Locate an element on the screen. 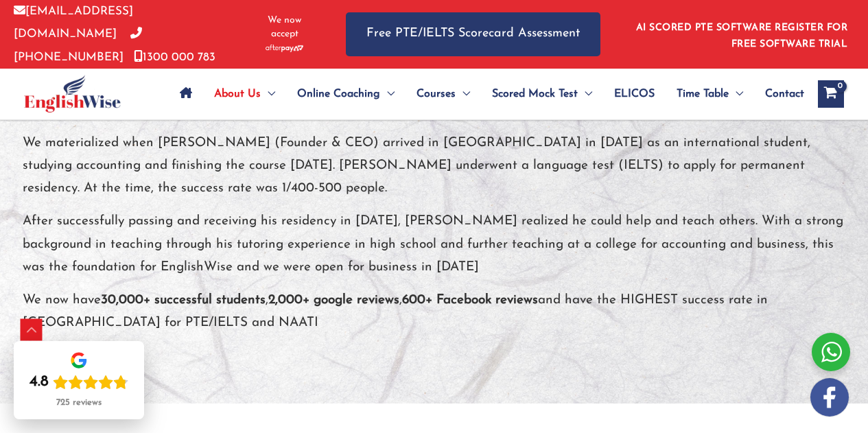  span: Courses is located at coordinates (435, 94).